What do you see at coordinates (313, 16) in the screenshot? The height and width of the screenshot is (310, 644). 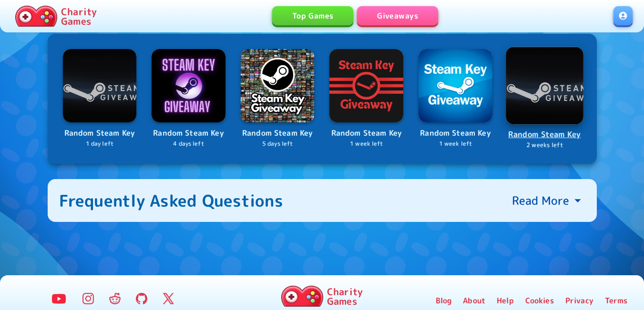 I see `a: Top Games` at bounding box center [313, 16].